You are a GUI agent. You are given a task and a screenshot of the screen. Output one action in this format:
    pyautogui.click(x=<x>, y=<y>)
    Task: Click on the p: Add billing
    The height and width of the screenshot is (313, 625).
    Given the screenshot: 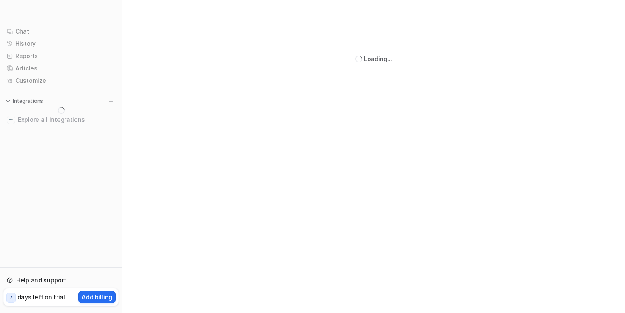 What is the action you would take?
    pyautogui.click(x=97, y=297)
    